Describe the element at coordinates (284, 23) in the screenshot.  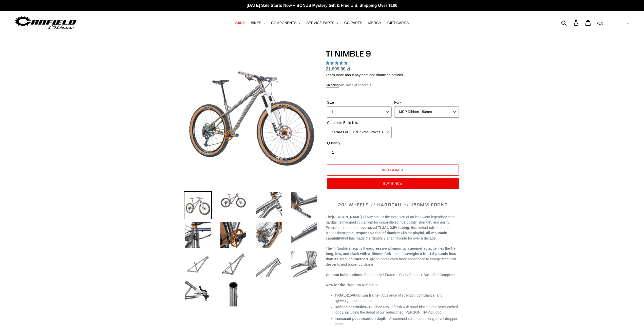
I see `span: COMPONENTS` at that location.